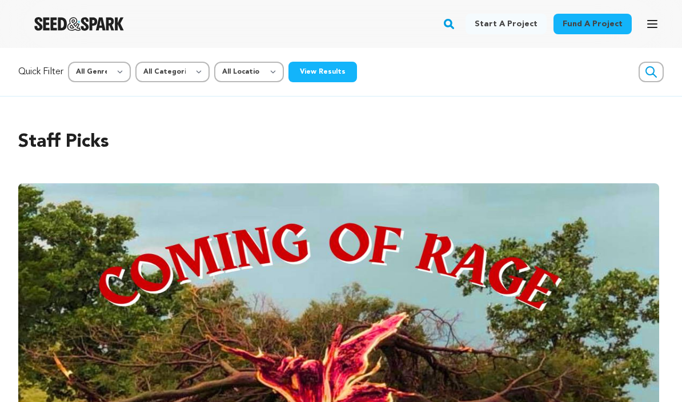 Image resolution: width=682 pixels, height=402 pixels. I want to click on p: Quick Filter, so click(41, 72).